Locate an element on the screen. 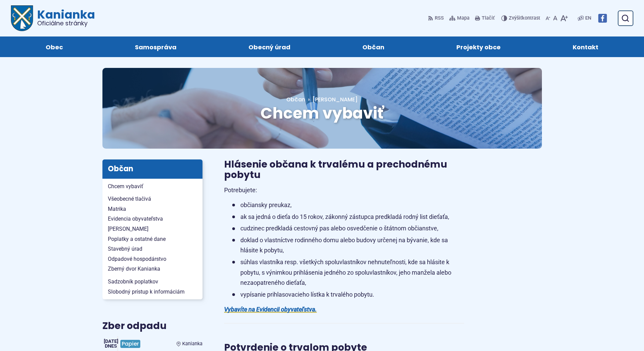 The image size is (644, 351). button: Tlačiť is located at coordinates (485, 18).